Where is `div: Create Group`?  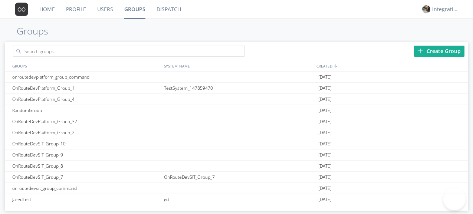
div: Create Group is located at coordinates (439, 51).